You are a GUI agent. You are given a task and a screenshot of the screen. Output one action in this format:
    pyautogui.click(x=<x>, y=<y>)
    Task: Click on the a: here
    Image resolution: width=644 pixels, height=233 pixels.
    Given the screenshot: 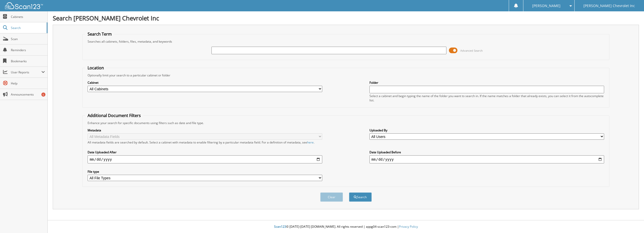 What is the action you would take?
    pyautogui.click(x=310, y=142)
    